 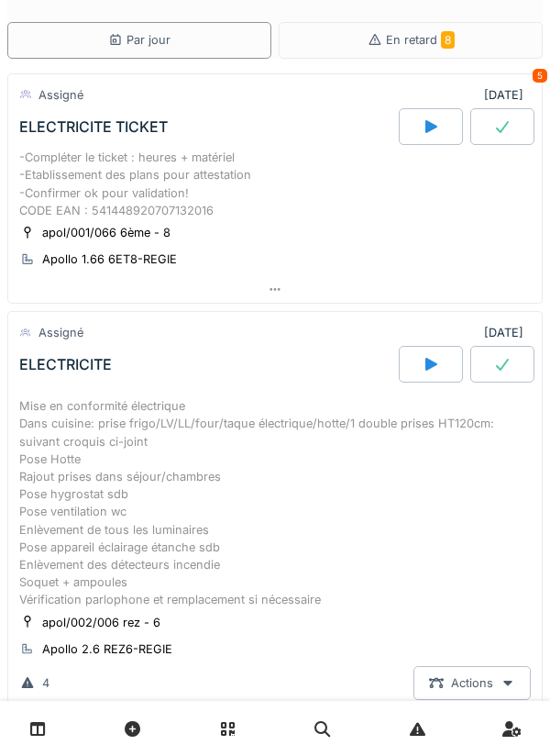 I want to click on div: Actions, so click(x=472, y=683).